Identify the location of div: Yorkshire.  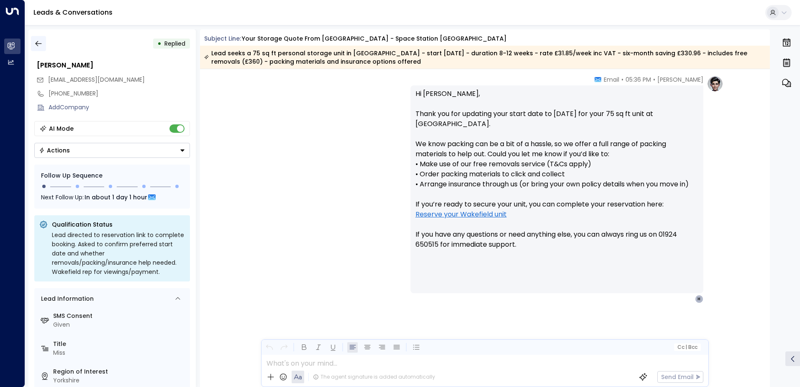
(120, 380).